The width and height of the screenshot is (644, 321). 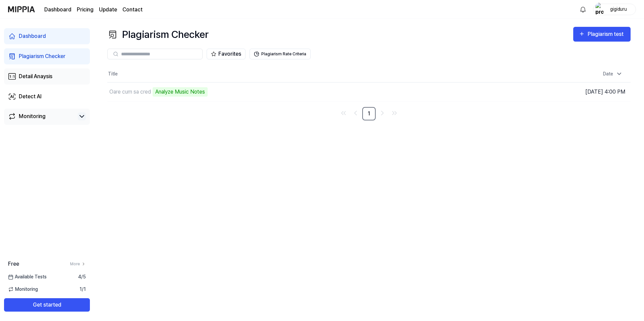 What do you see at coordinates (41, 116) in the screenshot?
I see `a: Monitoring` at bounding box center [41, 116].